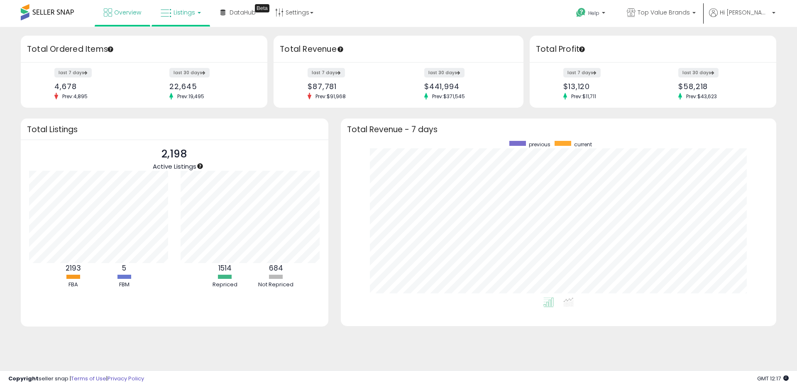  Describe the element at coordinates (398, 49) in the screenshot. I see `h3: Total Revenue` at that location.